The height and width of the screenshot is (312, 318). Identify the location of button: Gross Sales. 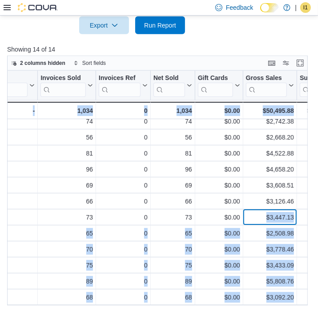
(270, 85).